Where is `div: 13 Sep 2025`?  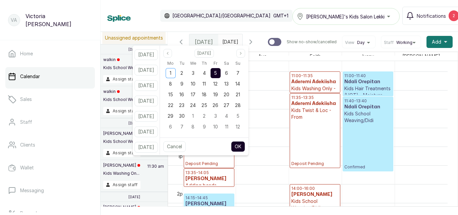
div: 13 Sep 2025 is located at coordinates (226, 84).